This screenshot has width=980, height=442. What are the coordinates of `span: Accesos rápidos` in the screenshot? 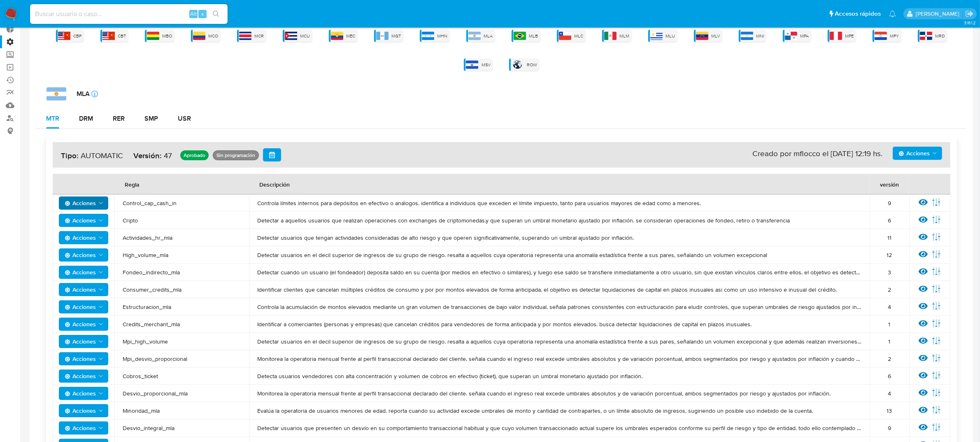 It's located at (858, 13).